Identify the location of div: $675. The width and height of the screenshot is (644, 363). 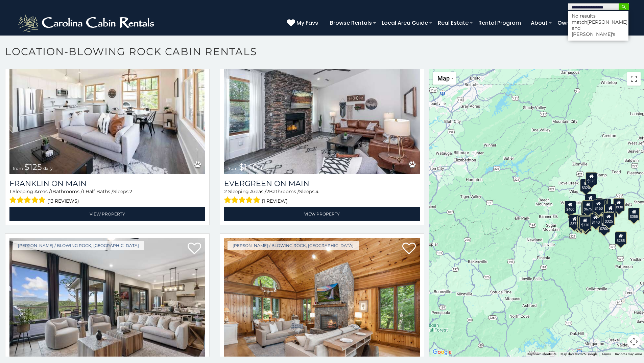
(588, 207).